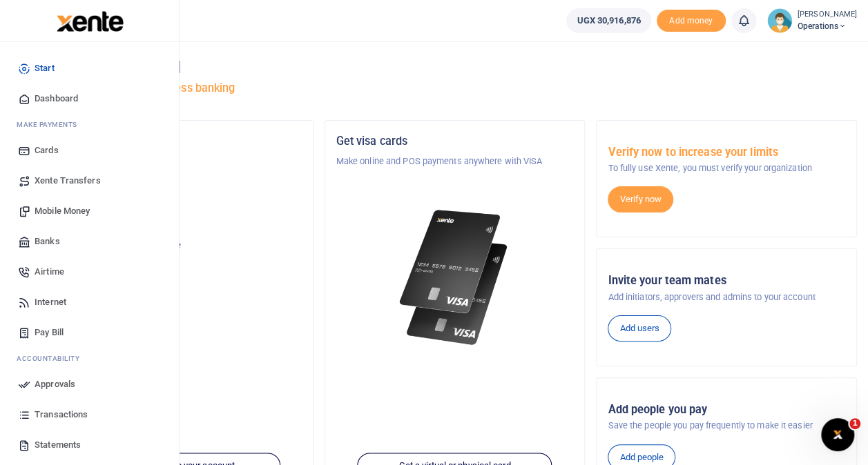 This screenshot has height=465, width=868. What do you see at coordinates (691, 21) in the screenshot?
I see `span: Add money` at bounding box center [691, 21].